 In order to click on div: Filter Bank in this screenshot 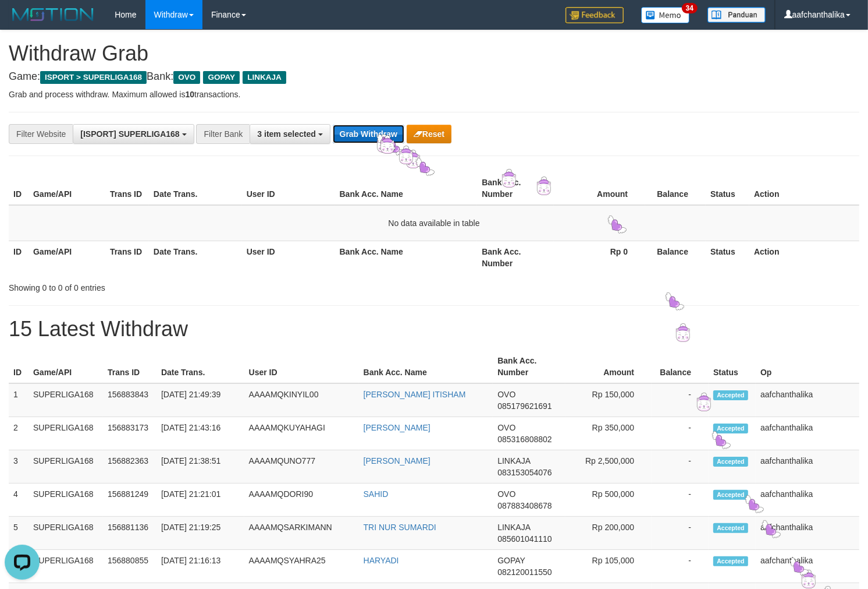, I will do `click(223, 134)`.